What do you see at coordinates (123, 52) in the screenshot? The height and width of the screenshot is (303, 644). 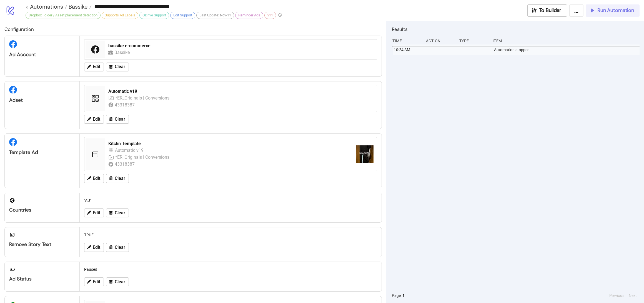 I see `div: Bassike` at bounding box center [123, 52].